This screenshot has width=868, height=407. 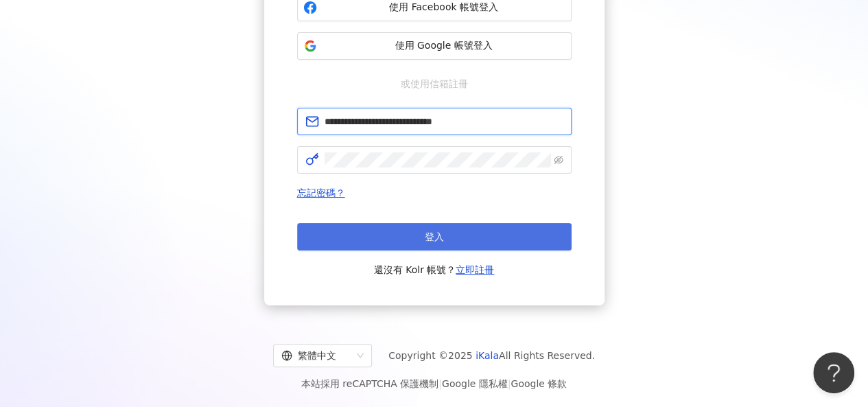 What do you see at coordinates (475, 384) in the screenshot?
I see `a: Google 隱私權` at bounding box center [475, 384].